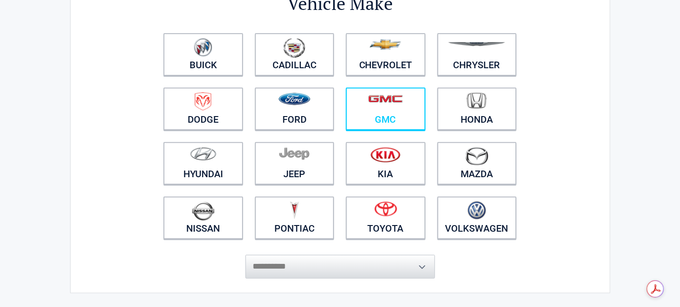 The height and width of the screenshot is (307, 680). Describe the element at coordinates (385, 45) in the screenshot. I see `img: chevrolet` at that location.